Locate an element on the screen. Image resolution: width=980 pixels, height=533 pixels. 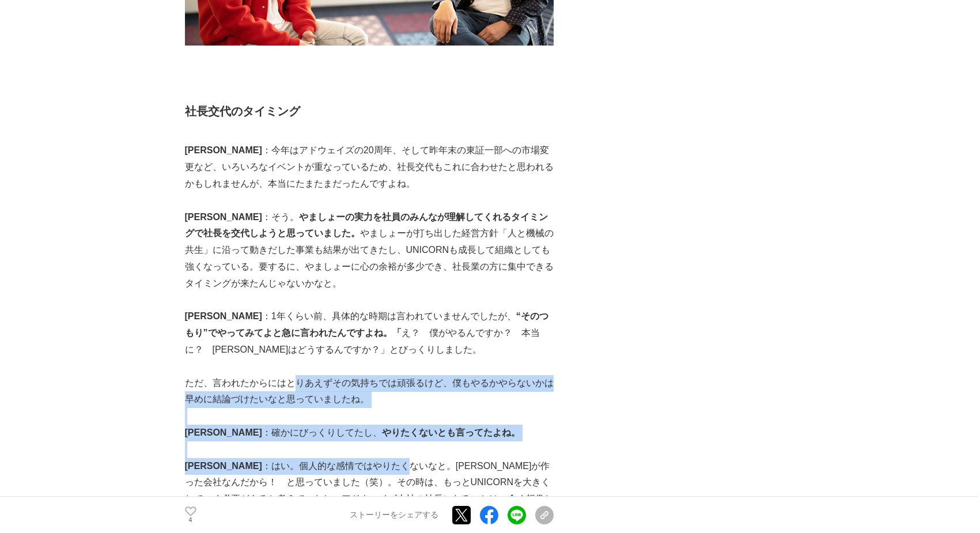
p: ：今年はアドウェイズの20周年、そして昨年末の東証一部への市場変更など、いろいろなイベントが重なっているため、社長交代もこれに合わせたと思われるかもしれませんが、本当にたまたまだったんですよね。 is located at coordinates (369, 167).